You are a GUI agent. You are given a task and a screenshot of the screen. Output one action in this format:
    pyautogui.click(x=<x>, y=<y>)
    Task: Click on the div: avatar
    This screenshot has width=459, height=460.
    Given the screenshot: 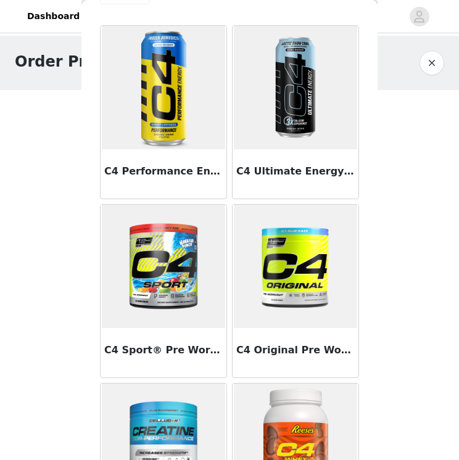 What is the action you would take?
    pyautogui.click(x=419, y=17)
    